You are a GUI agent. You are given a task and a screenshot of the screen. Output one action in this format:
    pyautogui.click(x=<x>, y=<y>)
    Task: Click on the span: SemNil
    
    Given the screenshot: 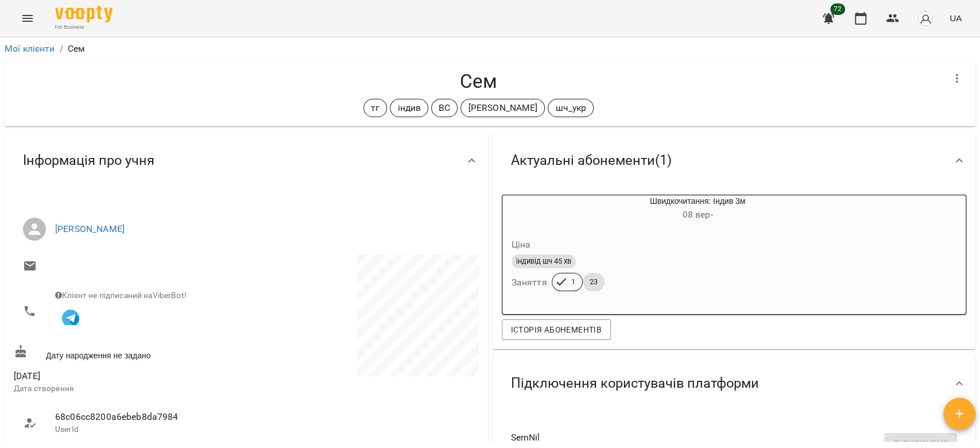 What is the action you would take?
    pyautogui.click(x=725, y=438)
    